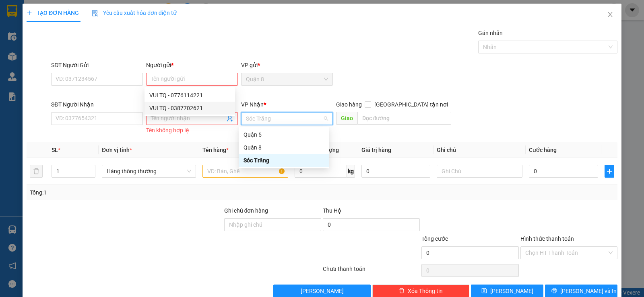  What do you see at coordinates (425, 291) in the screenshot?
I see `span: Xóa Thông tin` at bounding box center [425, 291].